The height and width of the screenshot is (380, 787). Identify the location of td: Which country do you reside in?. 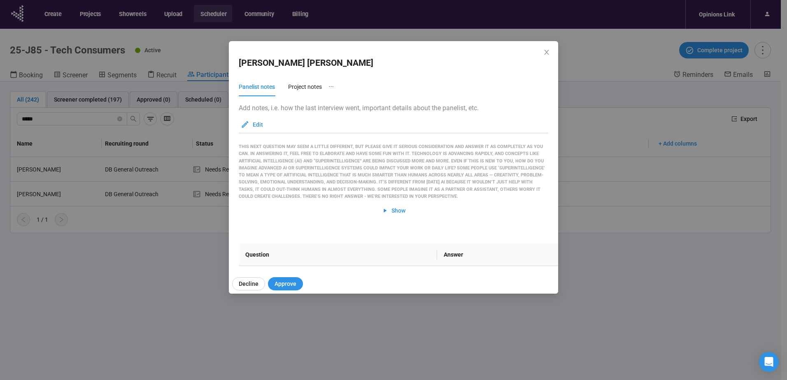
(338, 277).